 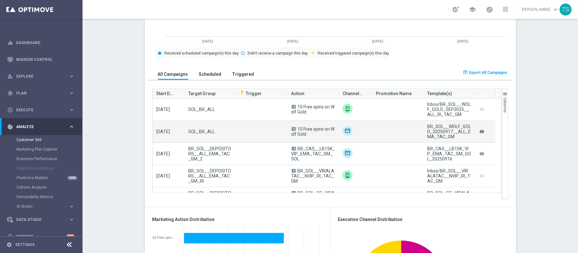 I want to click on h3: Marketing Action Distribution, so click(x=238, y=220).